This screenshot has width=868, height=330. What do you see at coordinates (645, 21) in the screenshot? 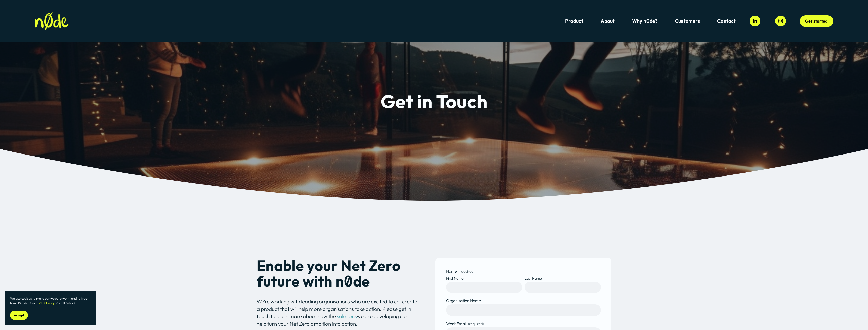
I see `a: Why n0de?` at bounding box center [645, 21].